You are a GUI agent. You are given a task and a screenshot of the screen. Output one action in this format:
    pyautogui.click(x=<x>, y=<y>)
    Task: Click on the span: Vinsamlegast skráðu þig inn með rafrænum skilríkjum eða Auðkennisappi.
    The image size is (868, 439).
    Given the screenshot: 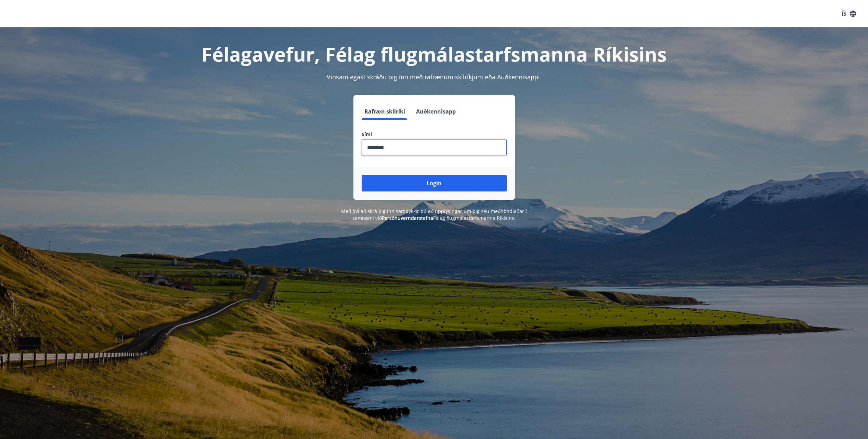 What is the action you would take?
    pyautogui.click(x=434, y=77)
    